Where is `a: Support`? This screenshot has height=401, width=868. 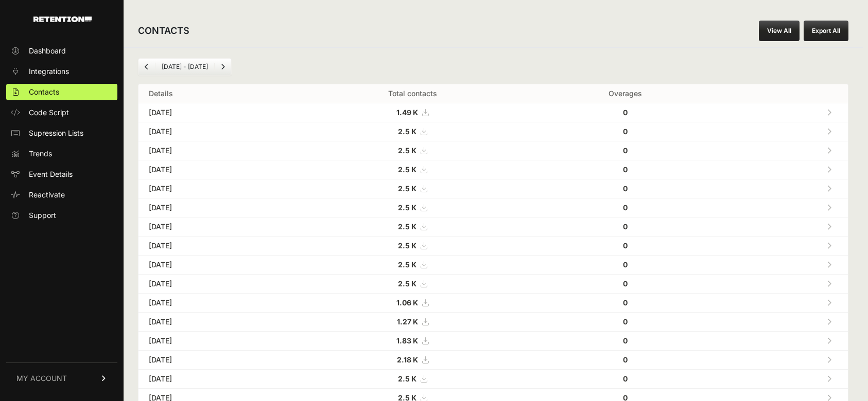 a: Support is located at coordinates (62, 215).